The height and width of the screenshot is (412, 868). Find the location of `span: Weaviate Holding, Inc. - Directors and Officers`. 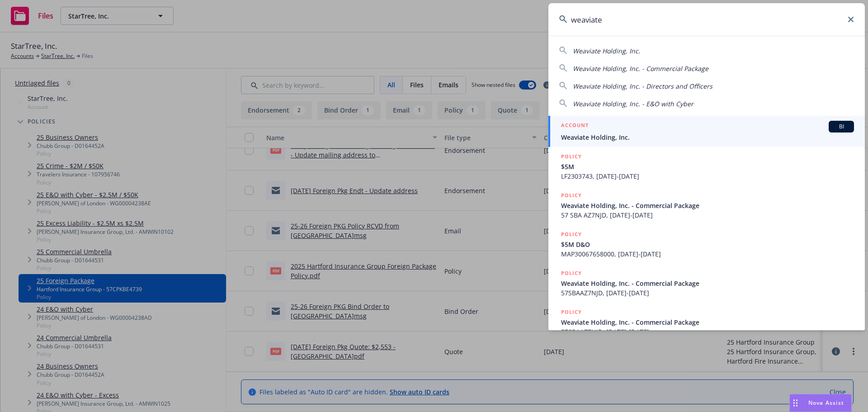

span: Weaviate Holding, Inc. - Directors and Officers is located at coordinates (642, 86).